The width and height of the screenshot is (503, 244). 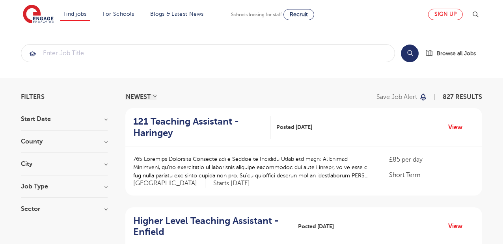 What do you see at coordinates (401, 97) in the screenshot?
I see `button: Save job alert` at bounding box center [401, 97].